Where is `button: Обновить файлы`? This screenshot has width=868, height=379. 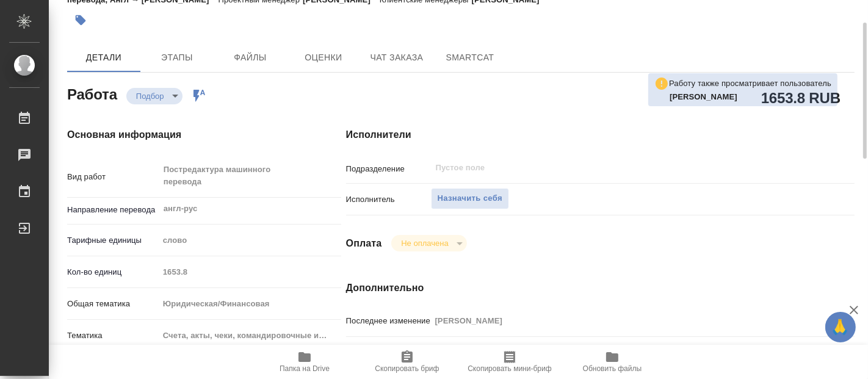 button: Обновить файлы is located at coordinates (613, 362).